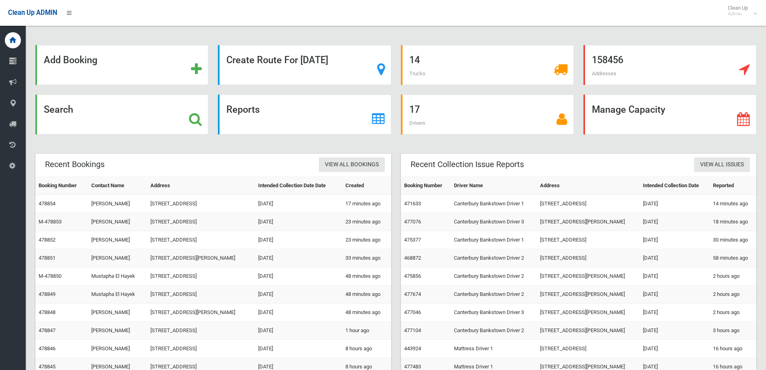 The width and height of the screenshot is (766, 370). What do you see at coordinates (352, 165) in the screenshot?
I see `a: View All Bookings` at bounding box center [352, 165].